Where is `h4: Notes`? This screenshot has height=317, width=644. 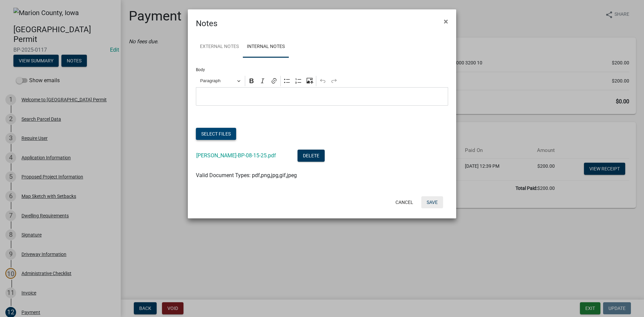
h4: Notes is located at coordinates (207, 24).